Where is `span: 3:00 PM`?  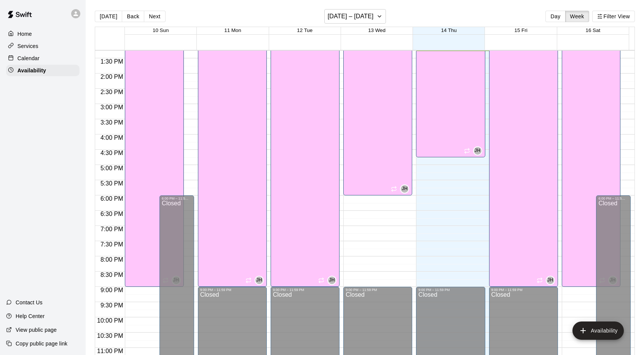 span: 3:00 PM is located at coordinates (112, 107).